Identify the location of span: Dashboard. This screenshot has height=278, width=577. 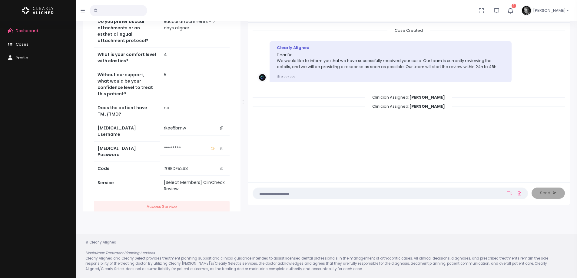
(27, 31).